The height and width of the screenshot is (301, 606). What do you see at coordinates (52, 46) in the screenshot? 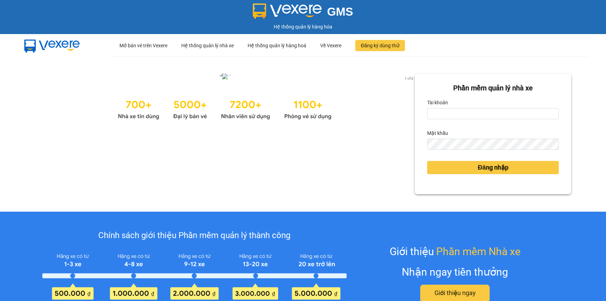
I see `img: mbUUG5Q.png` at bounding box center [52, 46].